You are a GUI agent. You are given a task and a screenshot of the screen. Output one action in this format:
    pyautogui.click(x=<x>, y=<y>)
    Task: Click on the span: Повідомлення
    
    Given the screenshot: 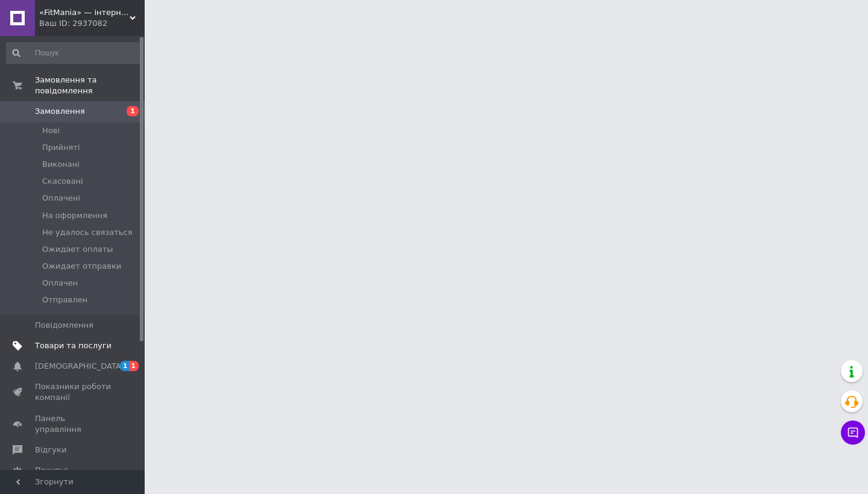 What is the action you would take?
    pyautogui.click(x=64, y=326)
    